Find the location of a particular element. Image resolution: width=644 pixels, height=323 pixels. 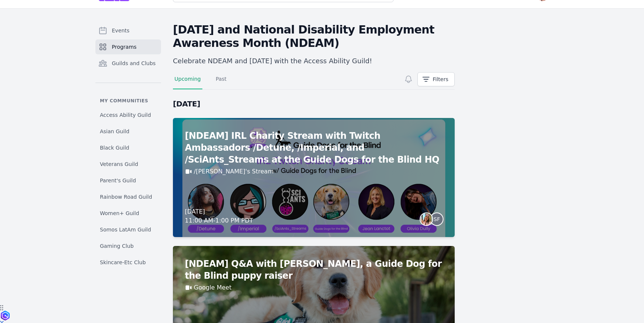

span: Guilds and Clubs is located at coordinates (134, 64).